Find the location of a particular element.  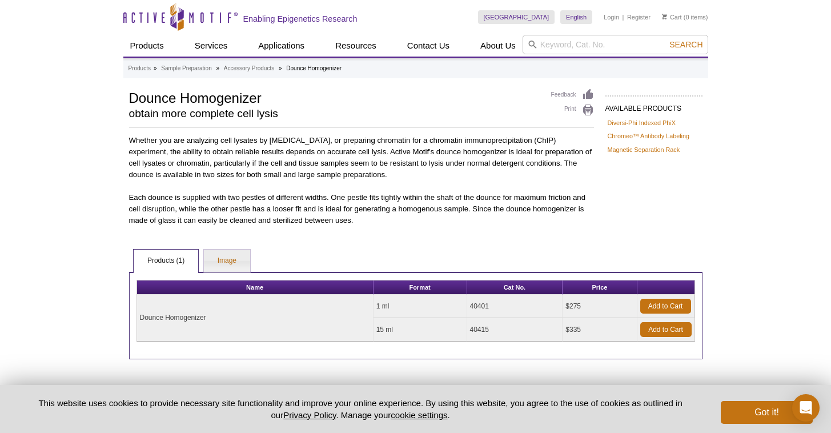

td: 15 ml is located at coordinates (421, 330).